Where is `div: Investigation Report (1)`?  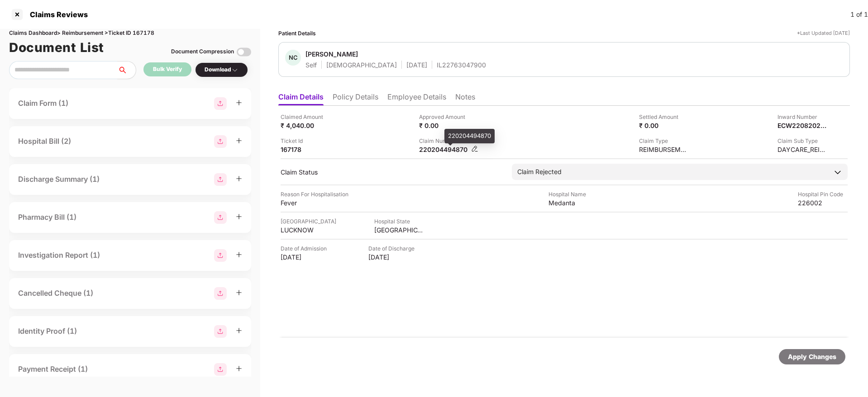
div: Investigation Report (1) is located at coordinates (59, 255).